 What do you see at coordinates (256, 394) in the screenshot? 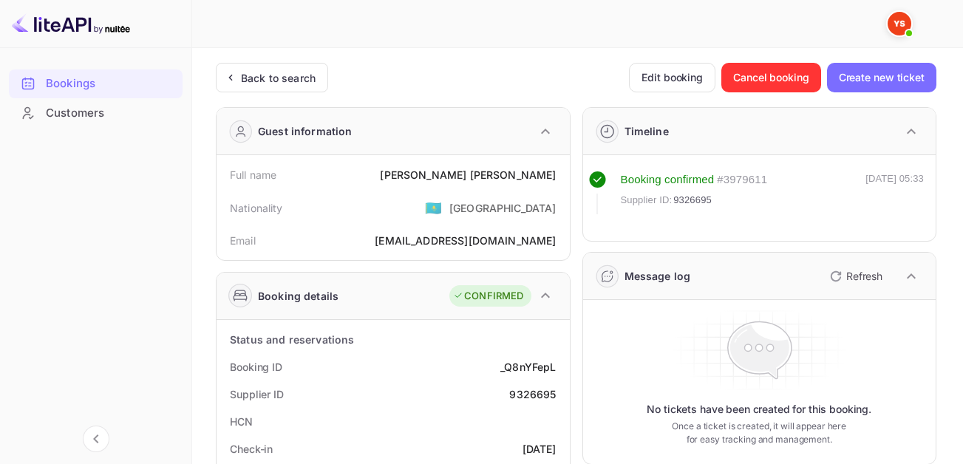
I see `div: Supplier ID` at bounding box center [256, 394].